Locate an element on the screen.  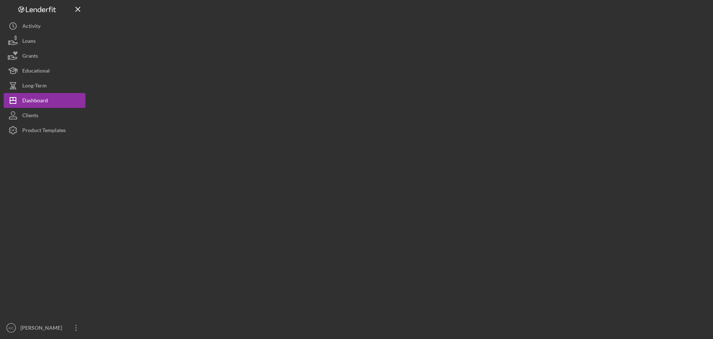
div: Dashboard is located at coordinates (35, 101).